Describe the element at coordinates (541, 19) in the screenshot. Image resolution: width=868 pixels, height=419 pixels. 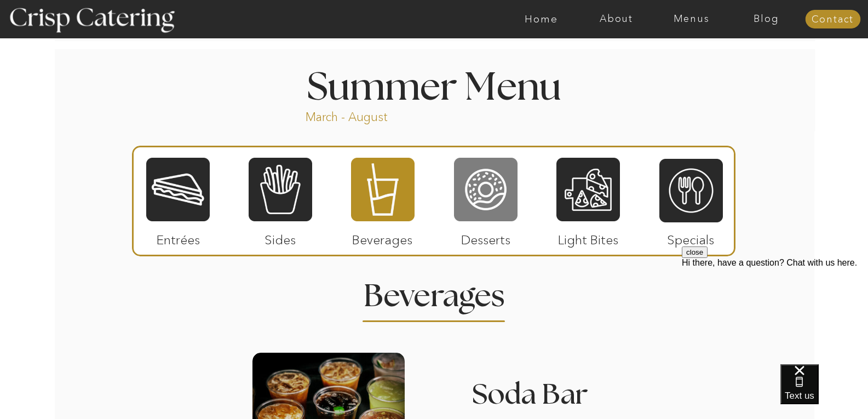
I see `nav: Home` at that location.